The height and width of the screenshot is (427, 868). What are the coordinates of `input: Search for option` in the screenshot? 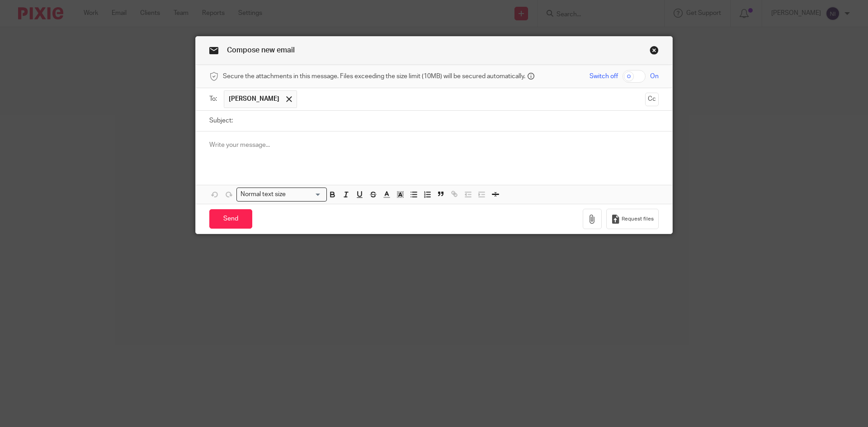 It's located at (305, 194).